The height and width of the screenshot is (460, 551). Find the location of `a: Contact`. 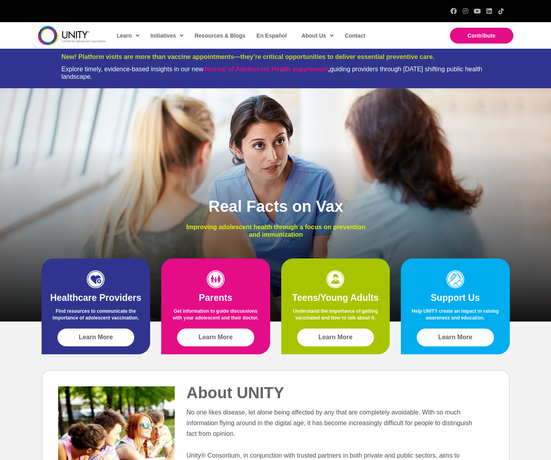

a: Contact is located at coordinates (355, 36).